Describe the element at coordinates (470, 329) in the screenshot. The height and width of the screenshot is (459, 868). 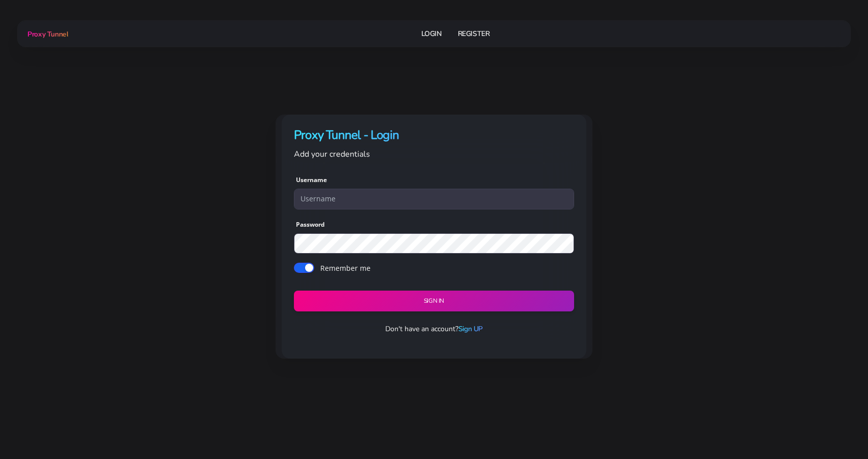
I see `a: Sign UP` at that location.